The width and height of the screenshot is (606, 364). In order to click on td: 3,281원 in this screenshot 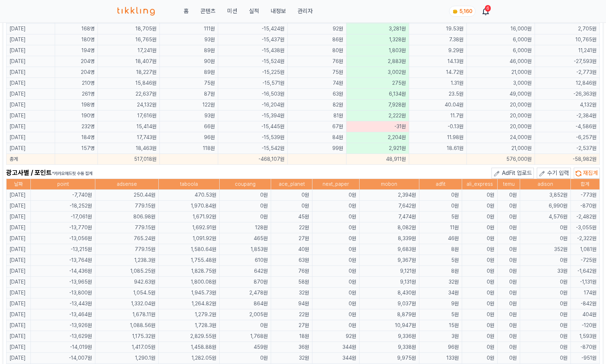, I will do `click(378, 29)`.